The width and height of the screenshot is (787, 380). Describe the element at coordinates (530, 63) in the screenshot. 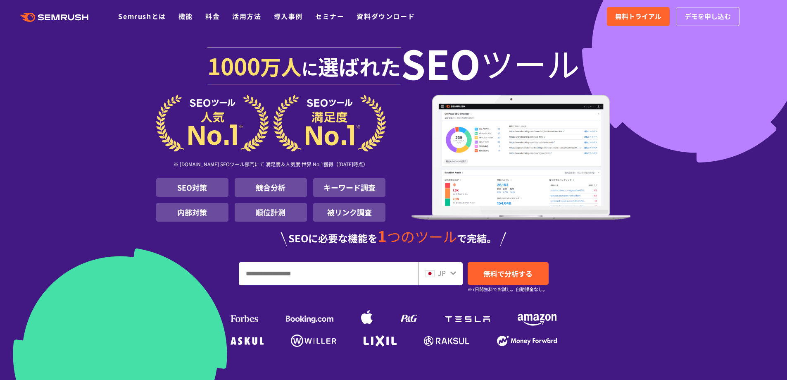

I see `span: ツール` at that location.